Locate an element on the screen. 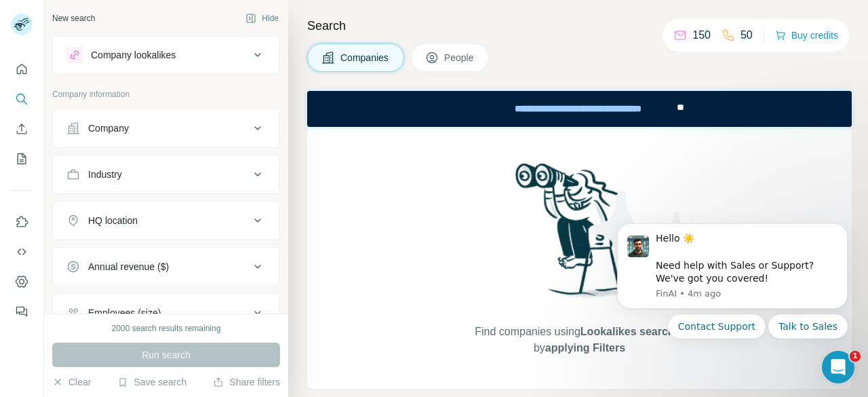 This screenshot has height=397, width=868. button: Quick reply: Contact Support is located at coordinates (120, 119).